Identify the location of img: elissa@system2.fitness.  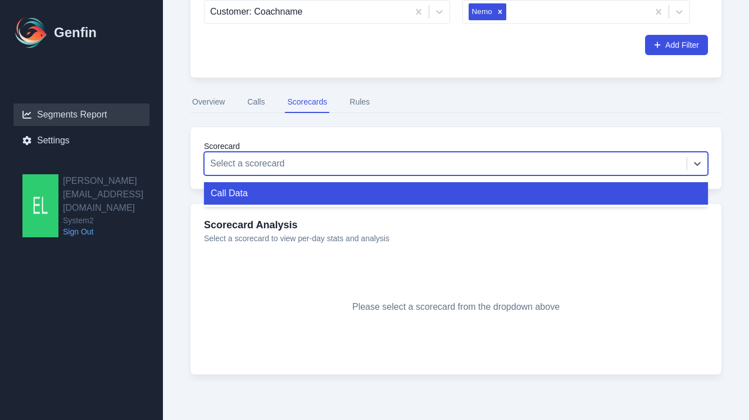
(40, 206).